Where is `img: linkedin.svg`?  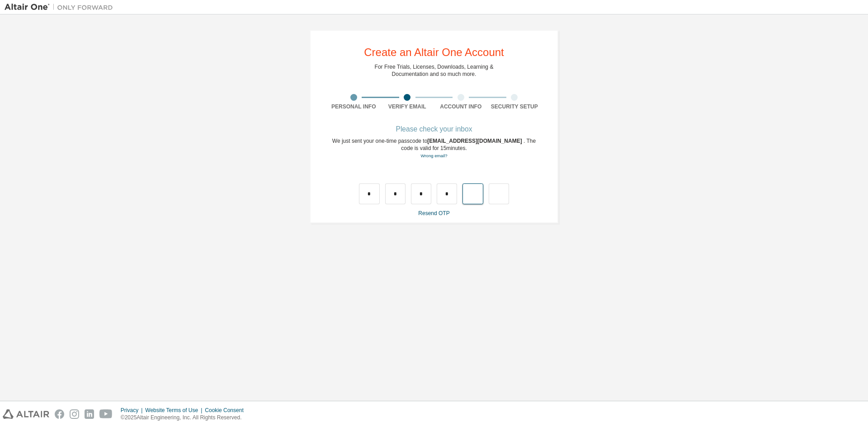
img: linkedin.svg is located at coordinates (89, 414).